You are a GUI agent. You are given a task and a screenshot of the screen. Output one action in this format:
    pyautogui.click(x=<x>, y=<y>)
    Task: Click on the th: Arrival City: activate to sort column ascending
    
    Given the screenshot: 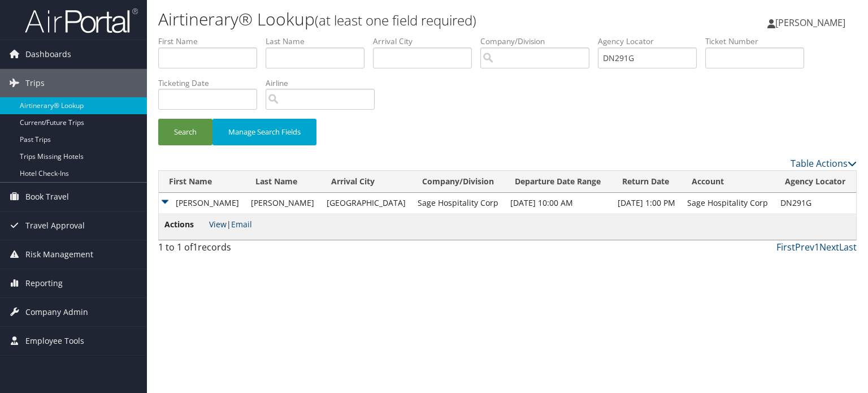 What is the action you would take?
    pyautogui.click(x=366, y=182)
    